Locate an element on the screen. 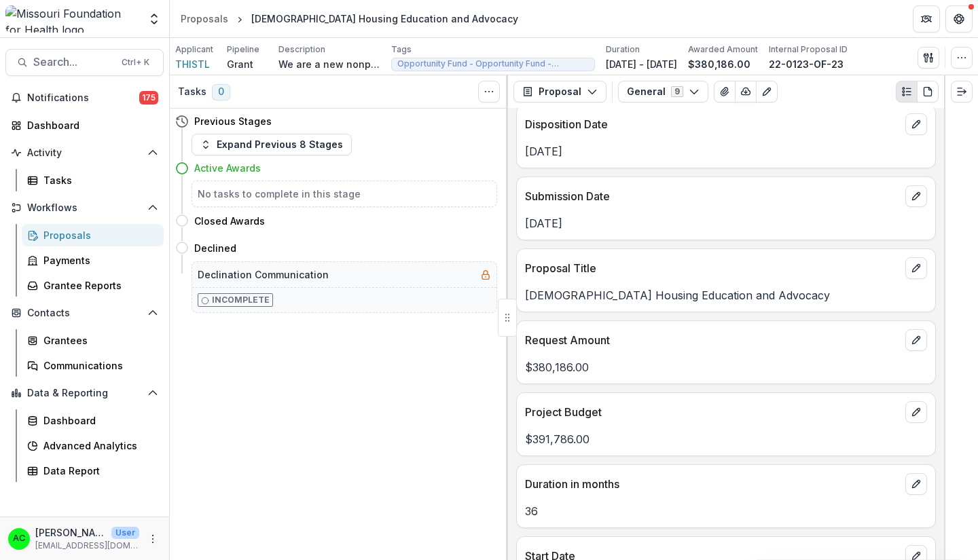  button: Search... is located at coordinates (84, 63).